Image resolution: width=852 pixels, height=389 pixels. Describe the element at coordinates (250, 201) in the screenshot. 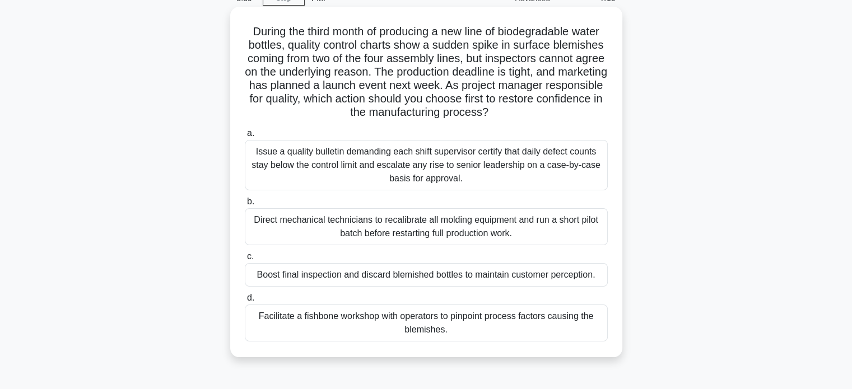

I see `span: b.` at that location.